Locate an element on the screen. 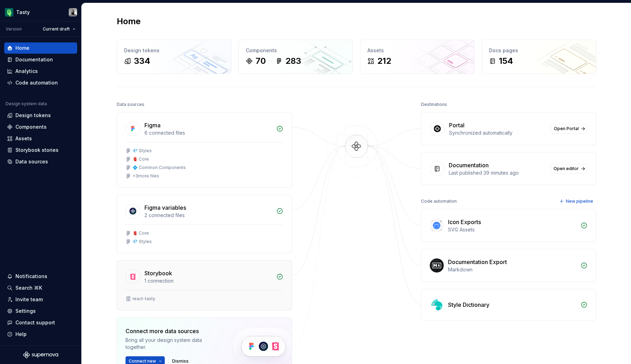 Image resolution: width=631 pixels, height=364 pixels. div: Synchronized automatically is located at coordinates (498, 133).